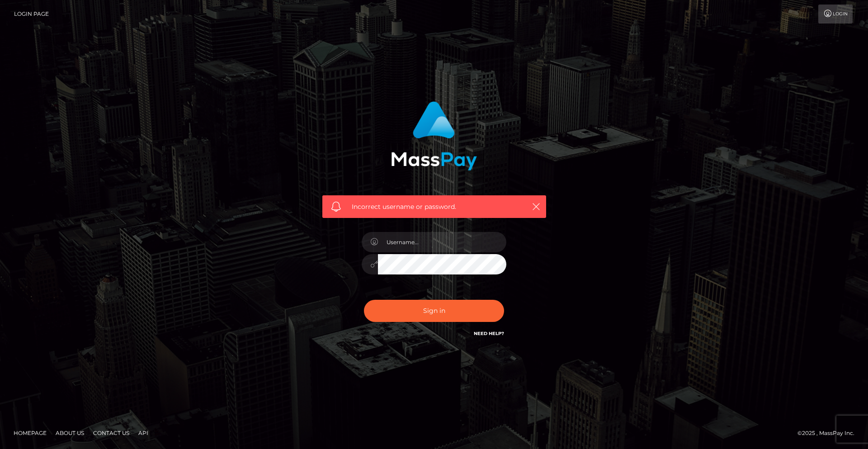  I want to click on a: About Us, so click(69, 433).